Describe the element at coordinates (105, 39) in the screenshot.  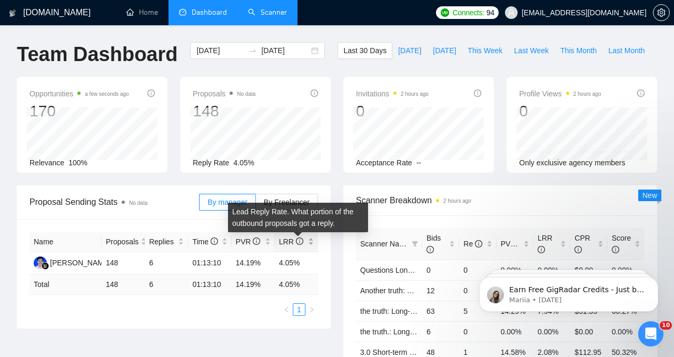
I see `div: message notification from Mariia, 1w ago. Earn Free GigRadar Credits - Just by Sharing Your Story...` at that location.